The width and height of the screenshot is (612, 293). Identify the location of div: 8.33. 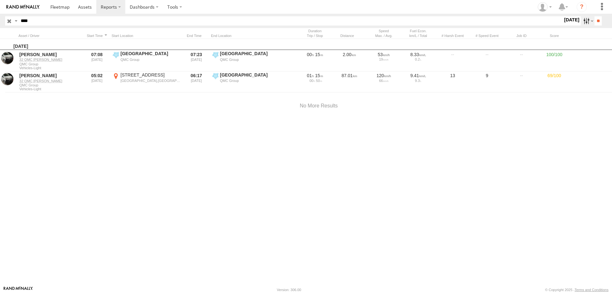
(418, 55).